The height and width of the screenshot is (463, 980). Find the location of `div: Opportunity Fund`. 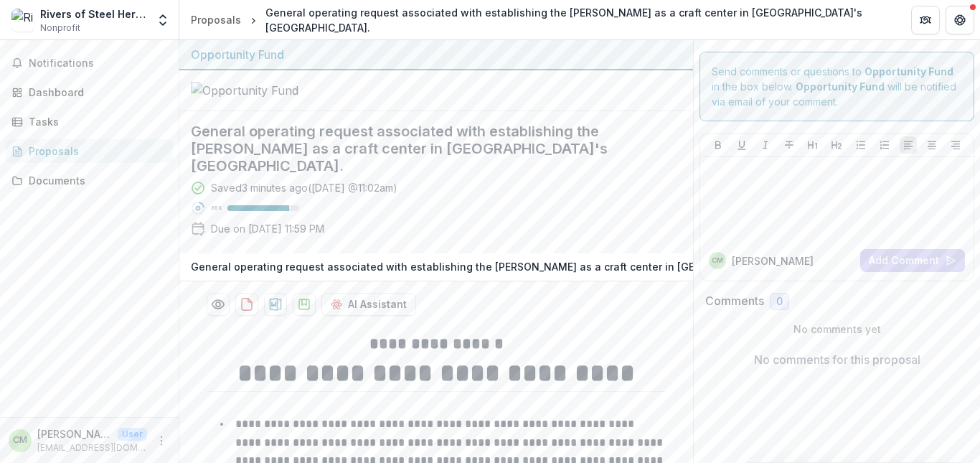

div: Opportunity Fund is located at coordinates (436, 55).